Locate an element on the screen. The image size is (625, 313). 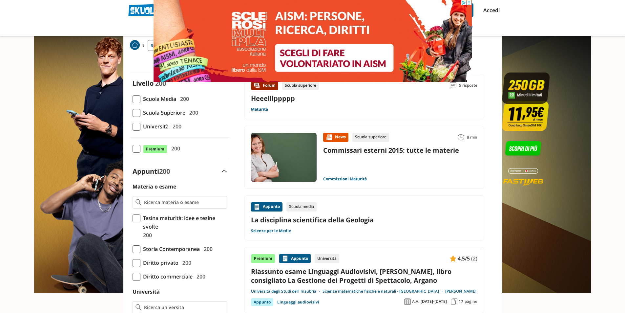
a: La disciplina scientifica della Geologia is located at coordinates (364, 220).